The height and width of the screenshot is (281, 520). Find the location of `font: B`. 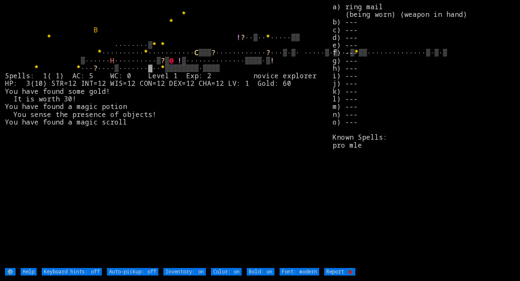

font: B is located at coordinates (96, 30).